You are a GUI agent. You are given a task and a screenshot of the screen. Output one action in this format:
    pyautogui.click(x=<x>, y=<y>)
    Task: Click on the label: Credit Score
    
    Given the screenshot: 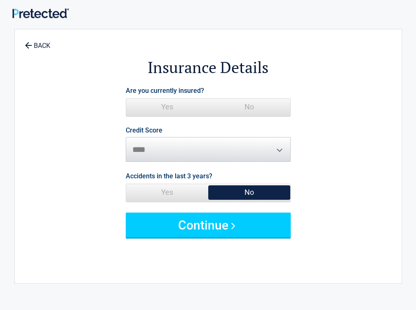 What is the action you would take?
    pyautogui.click(x=144, y=130)
    